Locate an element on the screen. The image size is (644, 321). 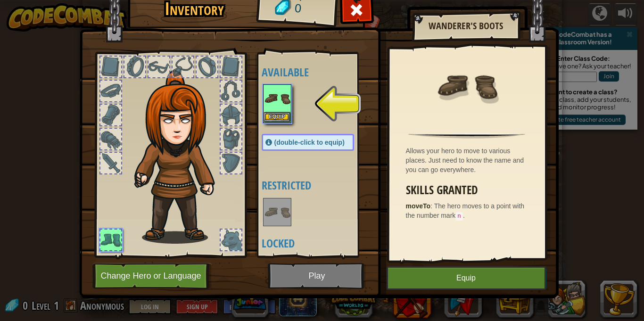
span: (double-click to equip) is located at coordinates (309, 143).